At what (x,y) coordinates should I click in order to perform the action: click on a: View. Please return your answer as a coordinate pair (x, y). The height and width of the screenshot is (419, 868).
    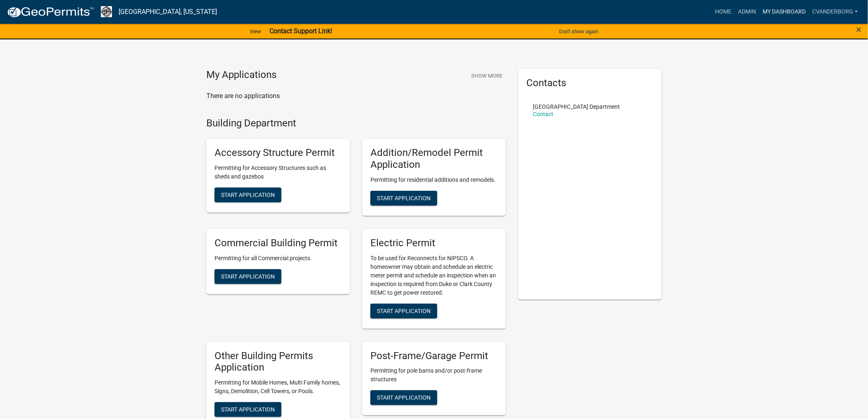
    Looking at the image, I should click on (256, 31).